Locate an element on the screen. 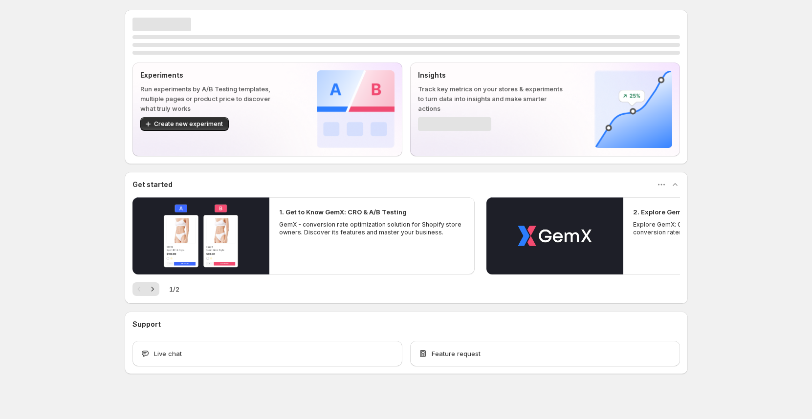 The image size is (812, 419). span: Create new experiment is located at coordinates (188, 124).